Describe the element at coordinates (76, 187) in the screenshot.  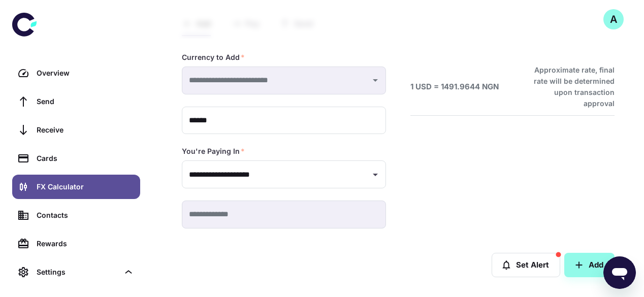
I see `a: FX Calculator` at that location.